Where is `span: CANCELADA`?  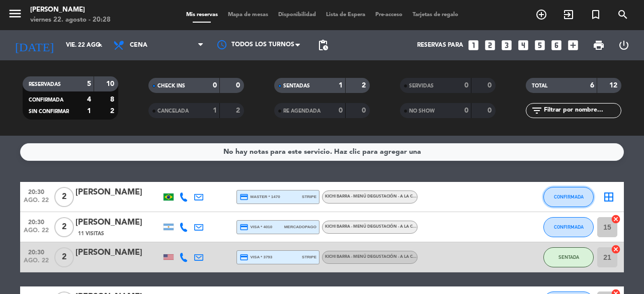
span: CANCELADA is located at coordinates (173, 111).